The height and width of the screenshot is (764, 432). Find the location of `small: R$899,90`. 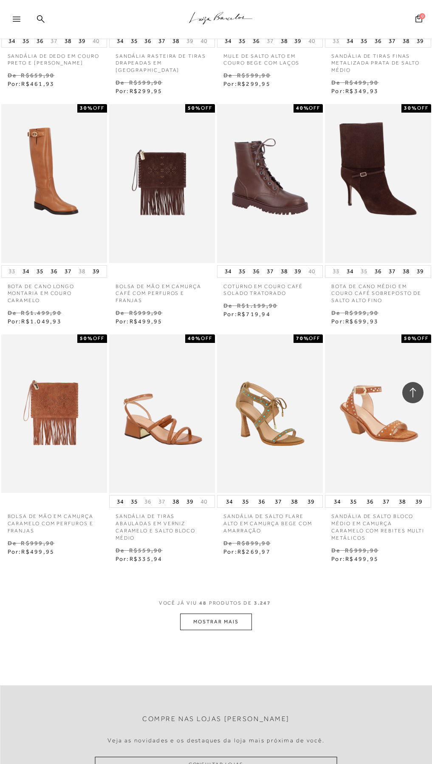

small: R$899,90 is located at coordinates (254, 543).